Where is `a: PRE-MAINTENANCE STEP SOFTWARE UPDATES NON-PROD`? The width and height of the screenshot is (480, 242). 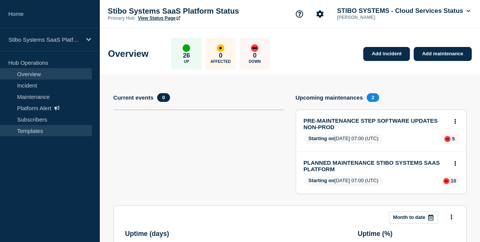
a: PRE-MAINTENANCE STEP SOFTWARE UPDATES NON-PROD is located at coordinates (375, 124).